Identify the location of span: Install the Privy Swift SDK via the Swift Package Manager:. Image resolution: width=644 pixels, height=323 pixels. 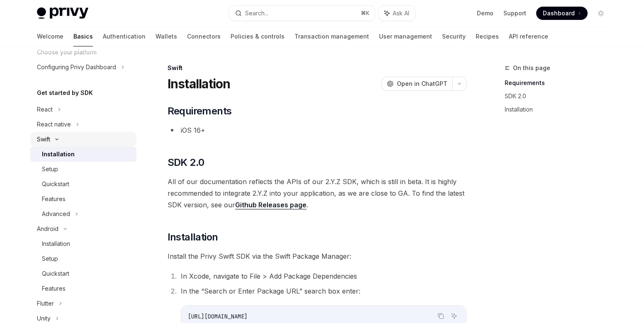
(317, 256).